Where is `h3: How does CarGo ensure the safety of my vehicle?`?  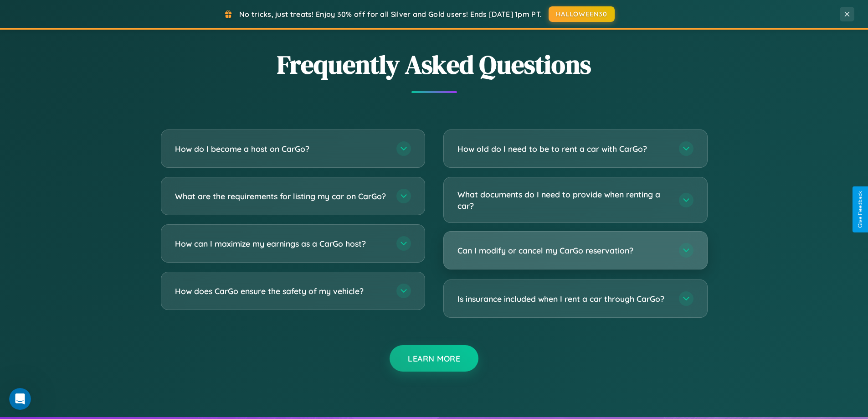
h3: How does CarGo ensure the safety of my vehicle? is located at coordinates (281, 291).